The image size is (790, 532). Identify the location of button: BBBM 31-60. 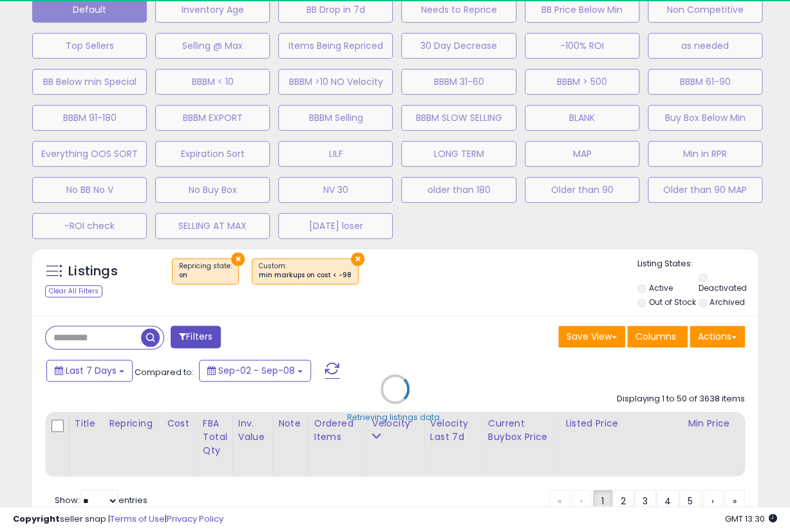
(459, 82).